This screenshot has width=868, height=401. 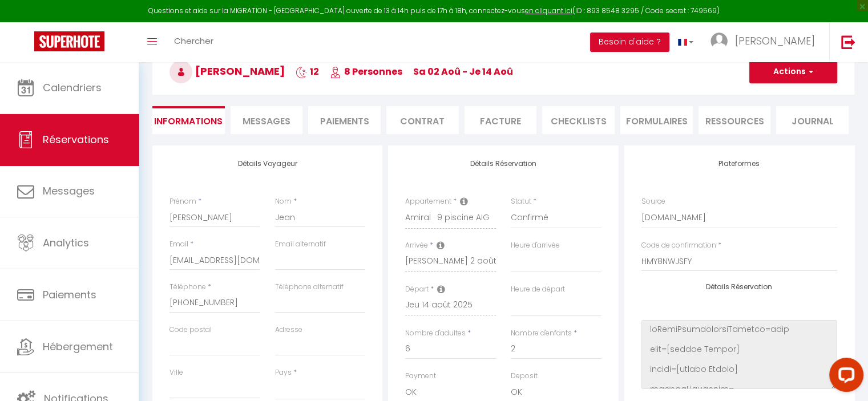 I want to click on li: Informations, so click(x=189, y=120).